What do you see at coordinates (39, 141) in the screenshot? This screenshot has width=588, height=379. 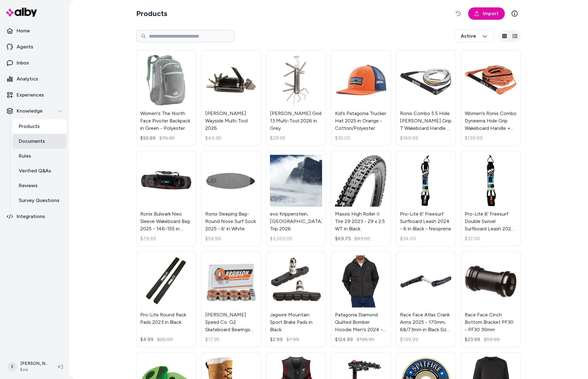 I see `a: Documents` at bounding box center [39, 141].